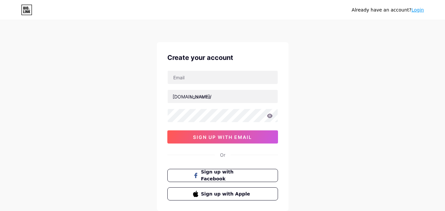 The width and height of the screenshot is (445, 211). I want to click on div: Or, so click(223, 155).